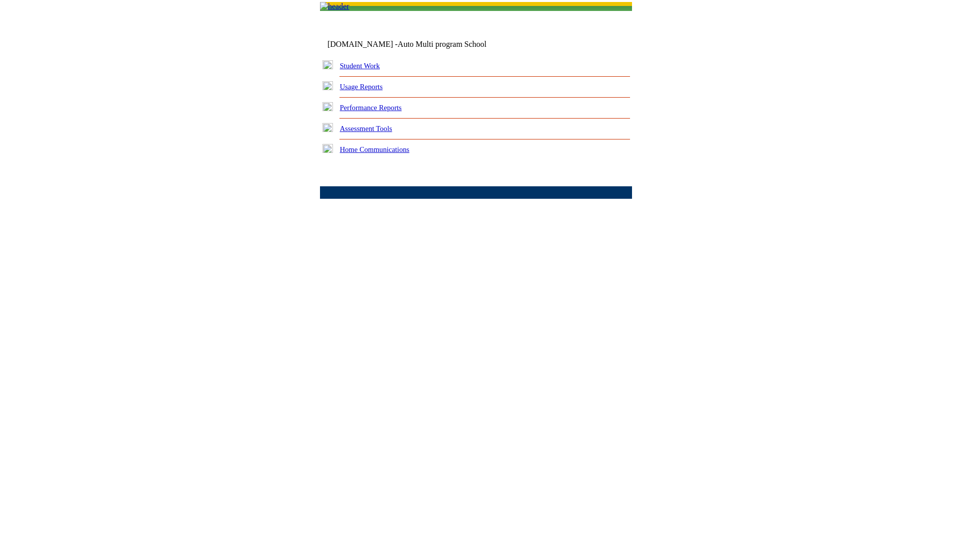 This screenshot has width=957, height=538. I want to click on a: Usage Reports, so click(361, 87).